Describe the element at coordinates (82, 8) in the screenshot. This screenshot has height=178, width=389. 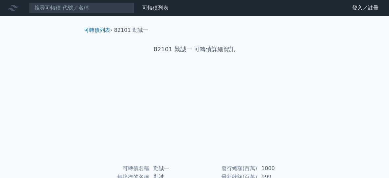
I see `input: 搜尋可轉債 代號／名稱` at that location.